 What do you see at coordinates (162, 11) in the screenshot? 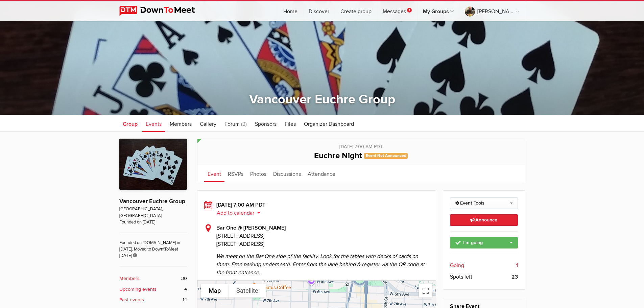
I see `img: DownToMeet` at bounding box center [162, 11].